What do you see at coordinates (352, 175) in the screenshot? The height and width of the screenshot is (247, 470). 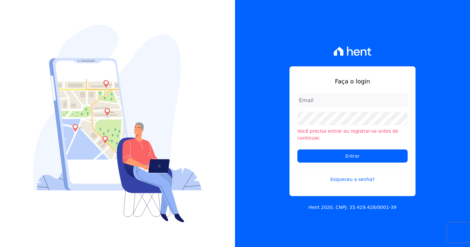 I see `a: Esqueceu a senha?` at bounding box center [352, 175].